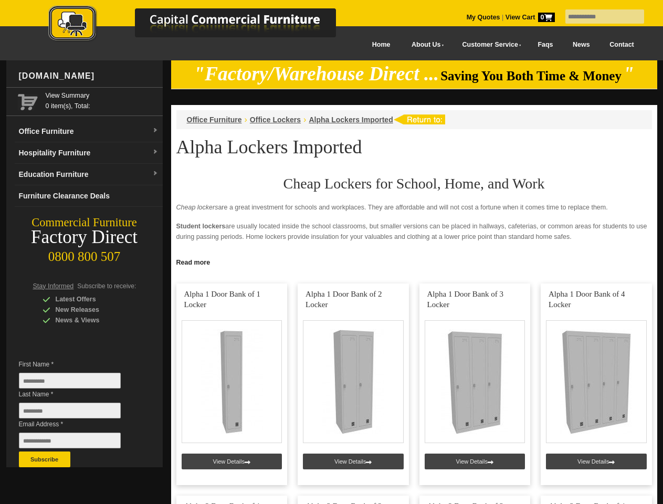 This screenshot has height=504, width=663. I want to click on button: Subscribe, so click(45, 459).